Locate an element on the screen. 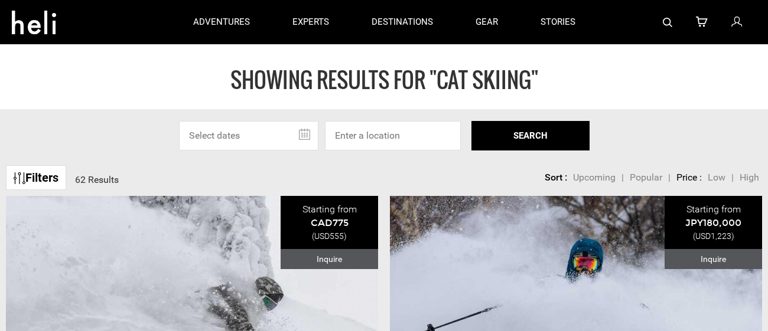 The width and height of the screenshot is (768, 331). a: Filters is located at coordinates (36, 178).